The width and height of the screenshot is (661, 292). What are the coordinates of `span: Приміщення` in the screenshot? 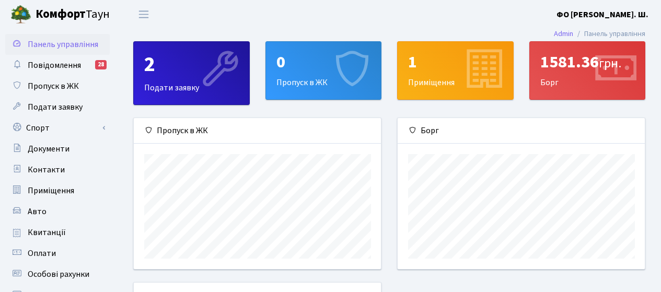 It's located at (51, 191).